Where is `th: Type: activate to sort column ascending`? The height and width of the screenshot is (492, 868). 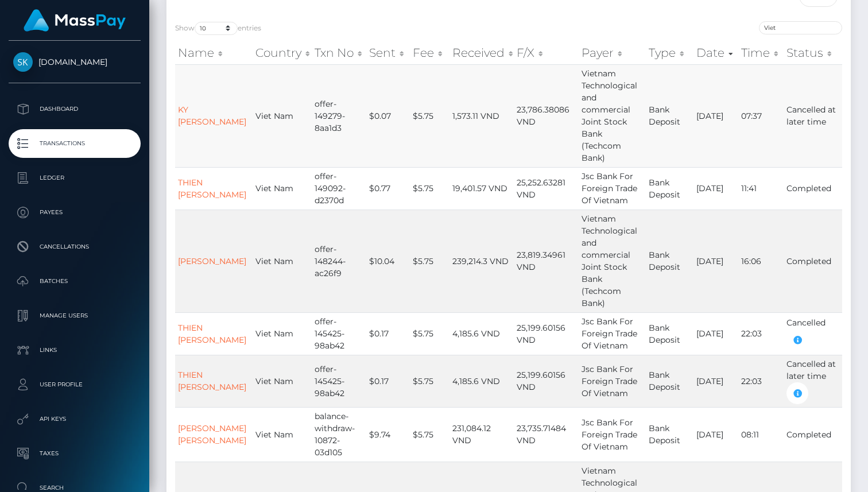
th: Type: activate to sort column ascending is located at coordinates (669, 53).